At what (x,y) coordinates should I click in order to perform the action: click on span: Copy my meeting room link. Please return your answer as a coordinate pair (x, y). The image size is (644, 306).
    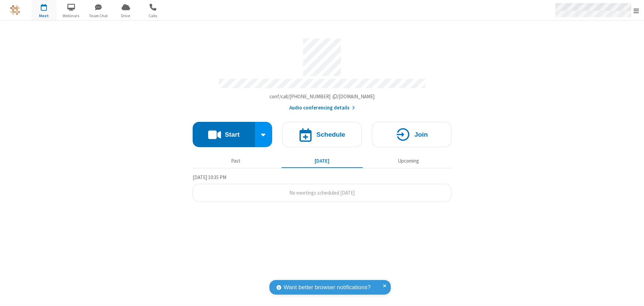
    Looking at the image, I should click on (322, 96).